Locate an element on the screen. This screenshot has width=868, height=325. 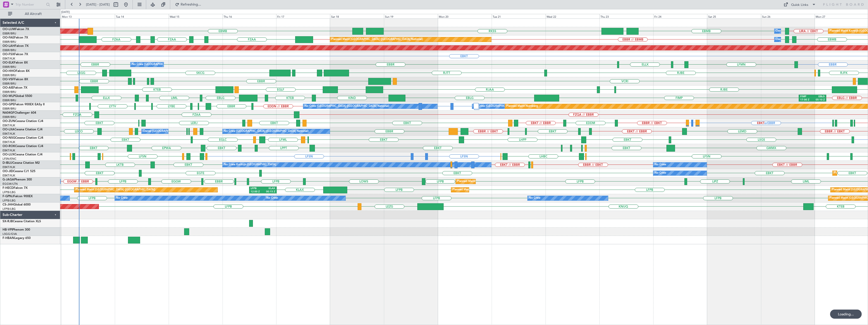
a: OO-VSFFalcon 8X is located at coordinates (15, 80).